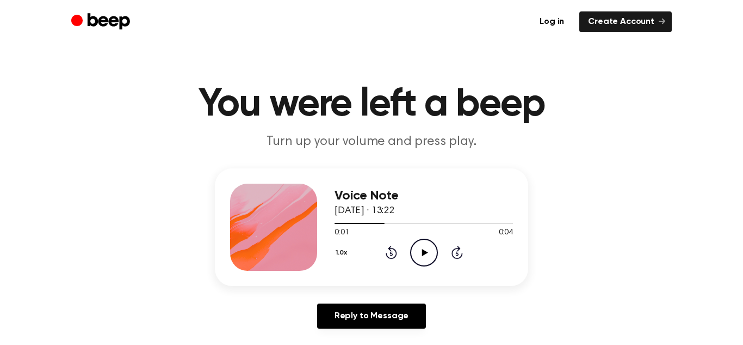  I want to click on span: 0:01, so click(342, 232).